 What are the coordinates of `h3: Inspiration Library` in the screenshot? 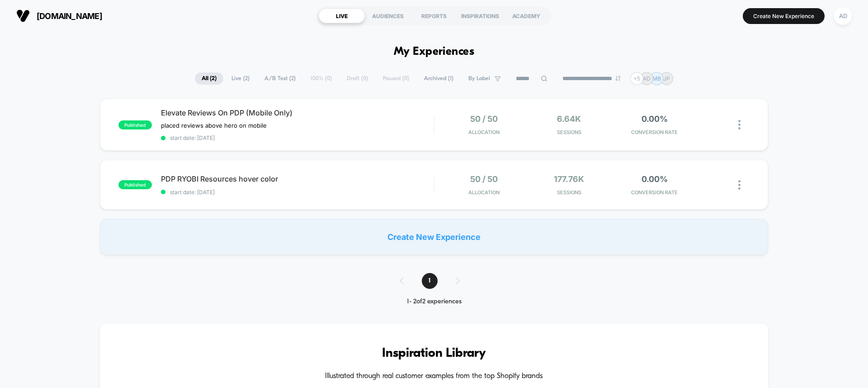 It's located at (434, 353).